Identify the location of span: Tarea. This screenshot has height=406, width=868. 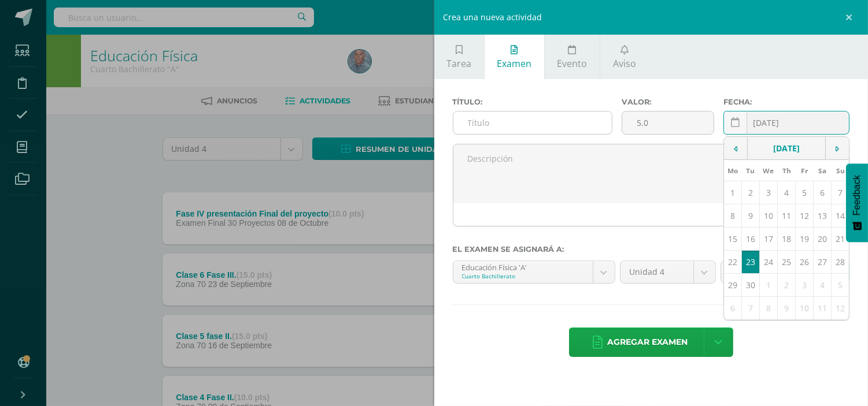
(458, 63).